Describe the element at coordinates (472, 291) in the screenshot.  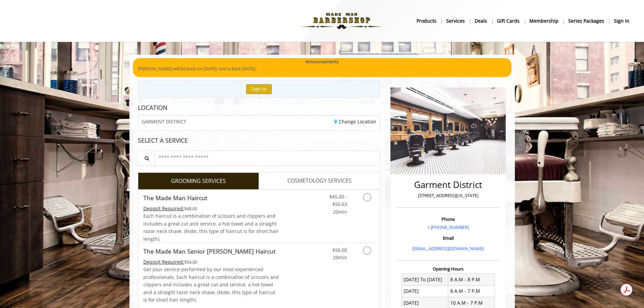
I see `td: 8 A.M - 7 P.M` at that location.